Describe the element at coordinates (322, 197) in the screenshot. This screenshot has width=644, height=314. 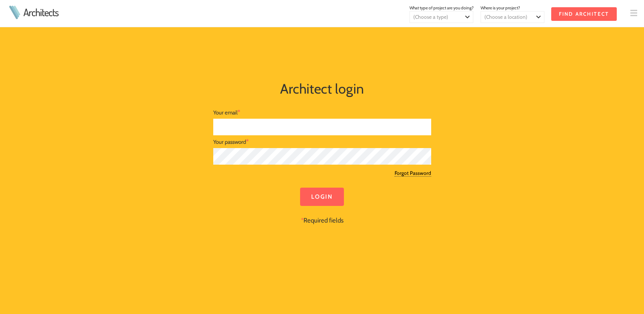
I see `input: Login` at that location.